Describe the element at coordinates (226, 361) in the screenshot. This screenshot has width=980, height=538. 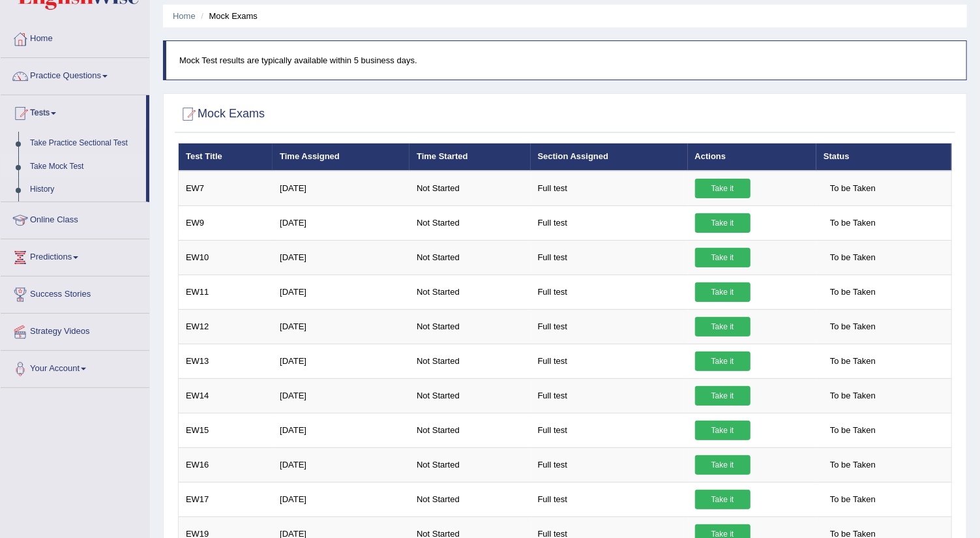
I see `td: EW13` at that location.